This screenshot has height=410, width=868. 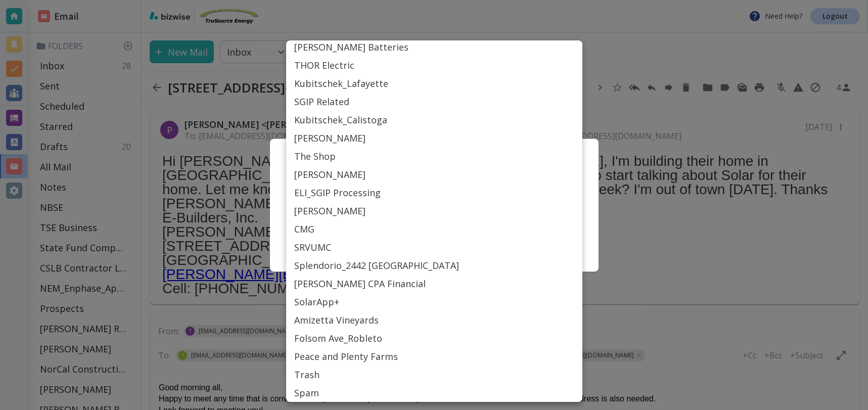 I want to click on li: THOR Electric, so click(x=435, y=65).